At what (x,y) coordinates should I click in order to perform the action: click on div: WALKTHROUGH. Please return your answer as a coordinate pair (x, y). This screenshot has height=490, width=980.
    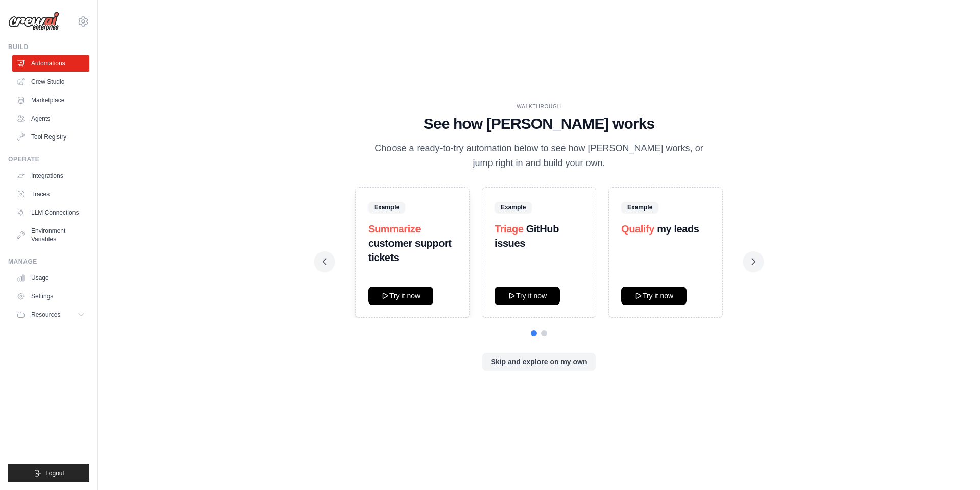
    Looking at the image, I should click on (538, 107).